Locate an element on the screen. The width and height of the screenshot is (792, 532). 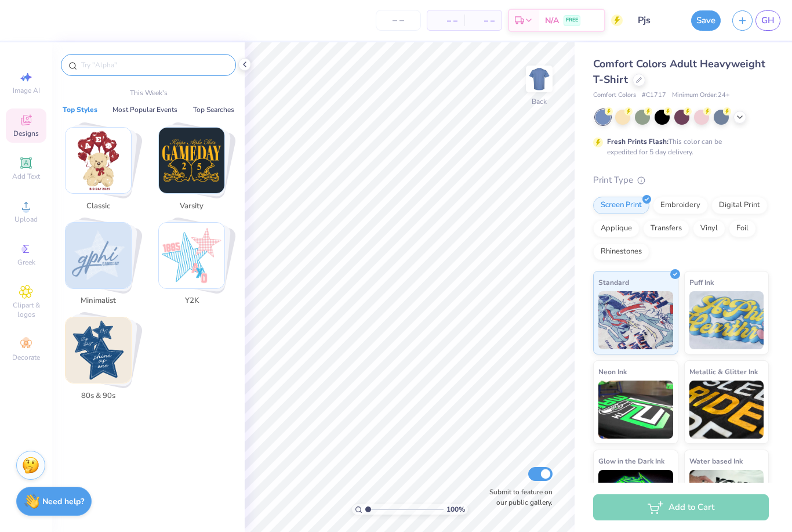
span: Decorate is located at coordinates (26, 357).